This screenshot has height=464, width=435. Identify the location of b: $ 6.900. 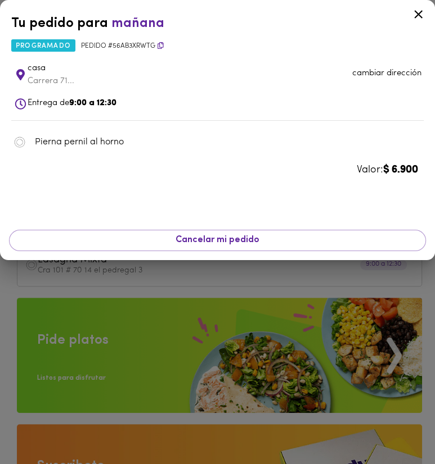
(400, 170).